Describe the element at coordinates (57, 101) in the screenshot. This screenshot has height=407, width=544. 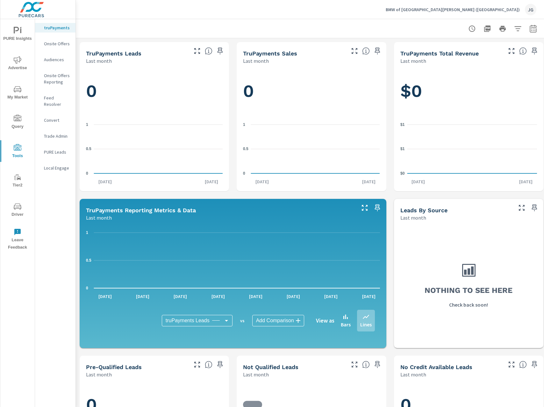
I see `p: Feed Resolver` at that location.